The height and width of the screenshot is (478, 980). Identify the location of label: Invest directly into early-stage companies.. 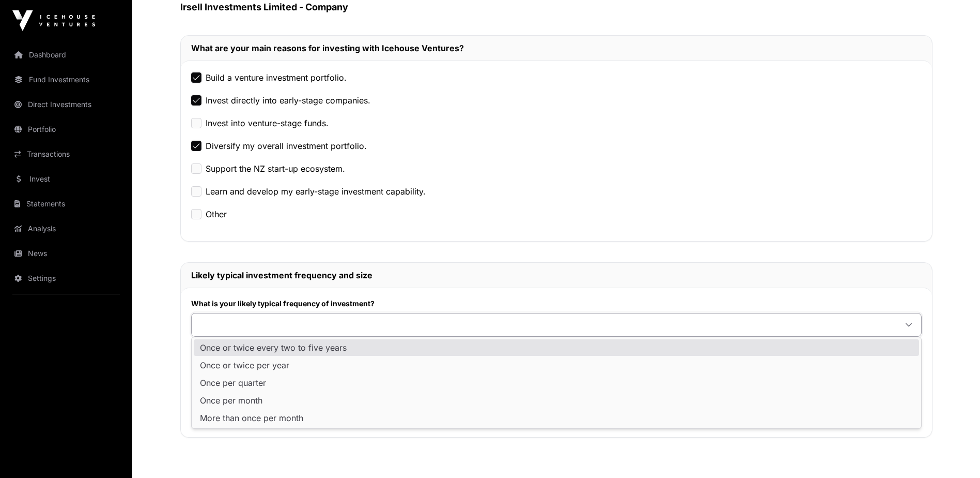
(288, 100).